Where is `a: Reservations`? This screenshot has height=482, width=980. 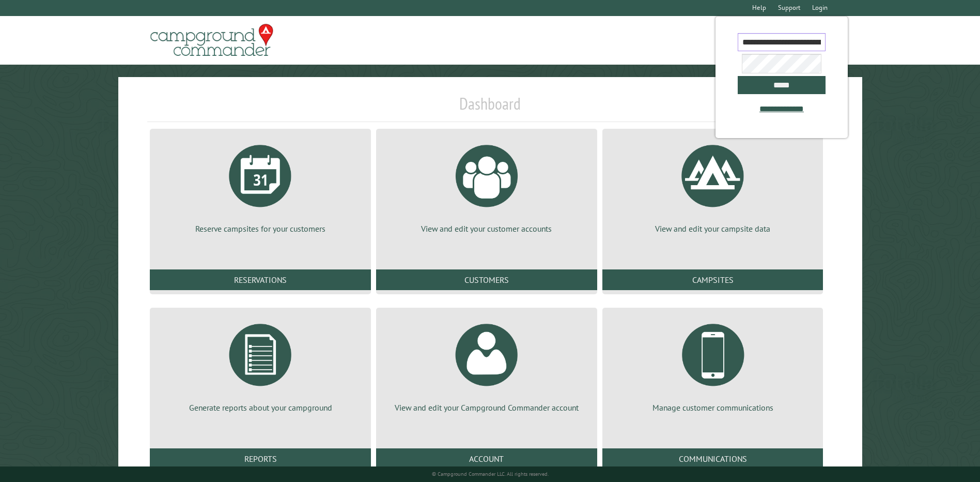 a: Reservations is located at coordinates (260, 279).